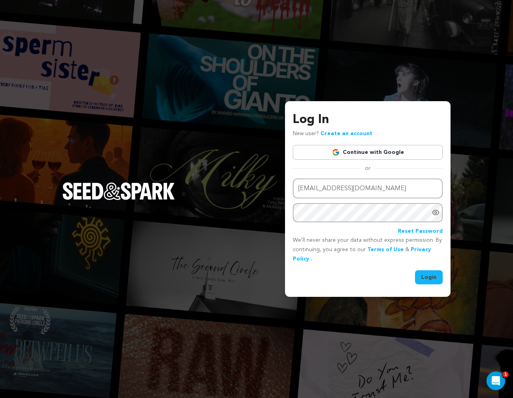 This screenshot has height=398, width=513. I want to click on p: We’ll never share your data without express permission. By continuing, you agree to our & ., so click(368, 250).